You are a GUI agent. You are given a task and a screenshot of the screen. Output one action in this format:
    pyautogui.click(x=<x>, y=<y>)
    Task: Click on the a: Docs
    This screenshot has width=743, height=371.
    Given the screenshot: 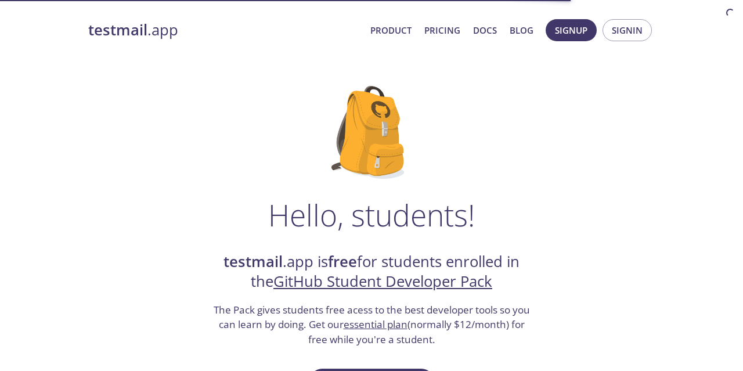 What is the action you would take?
    pyautogui.click(x=485, y=30)
    